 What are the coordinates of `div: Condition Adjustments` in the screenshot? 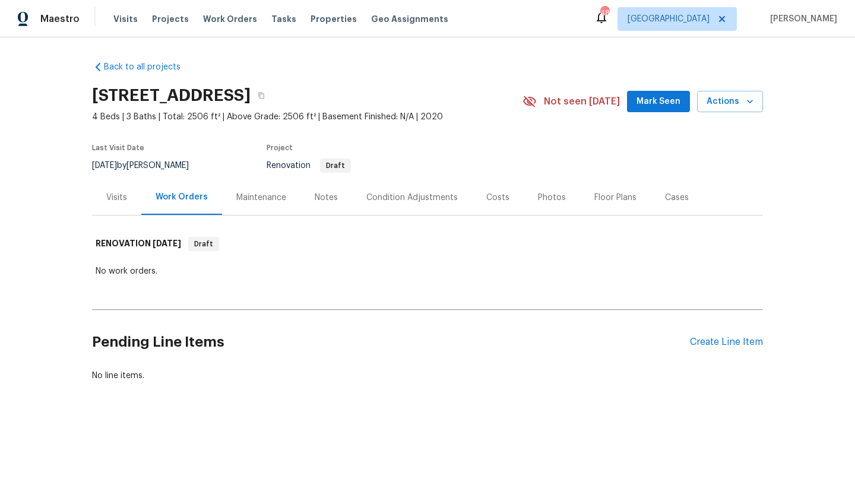 It's located at (412, 198).